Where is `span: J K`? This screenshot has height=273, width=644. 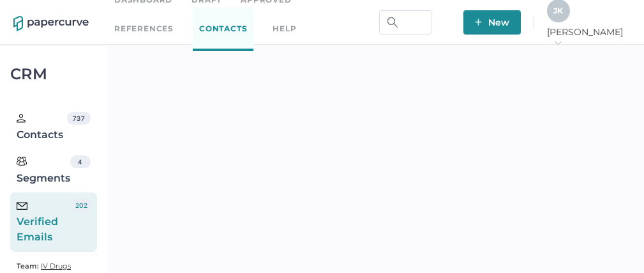
span: J K is located at coordinates (558, 10).